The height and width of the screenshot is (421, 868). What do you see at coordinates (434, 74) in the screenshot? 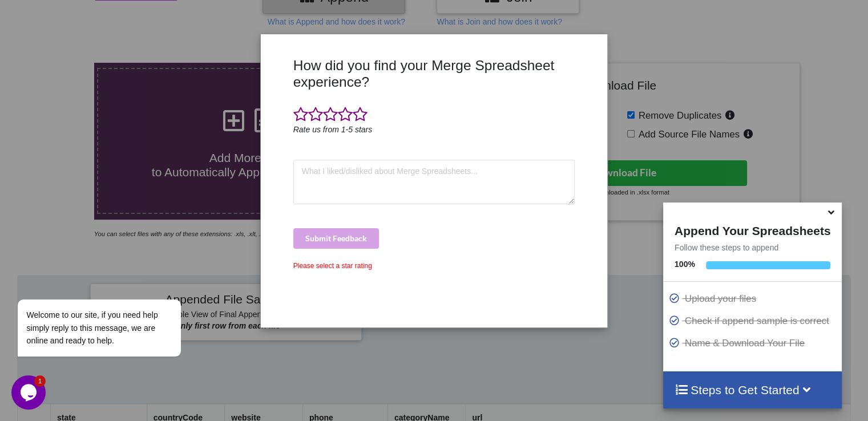
I see `h3: How did you find your Merge Spreadsheet experience?` at bounding box center [434, 74].